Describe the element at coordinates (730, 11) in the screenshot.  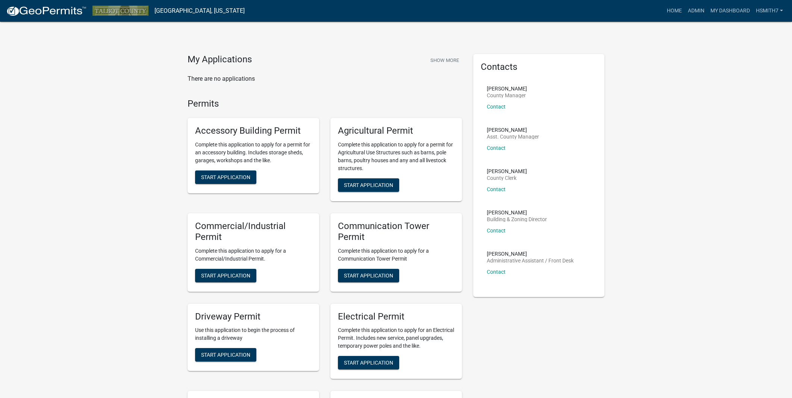
I see `a: My Dashboard` at that location.